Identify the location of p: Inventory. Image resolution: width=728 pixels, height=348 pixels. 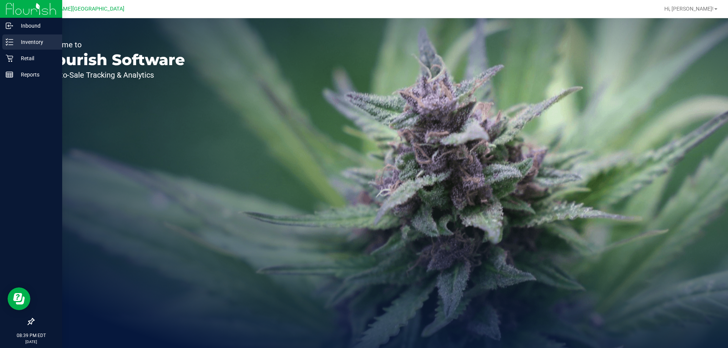
(36, 42).